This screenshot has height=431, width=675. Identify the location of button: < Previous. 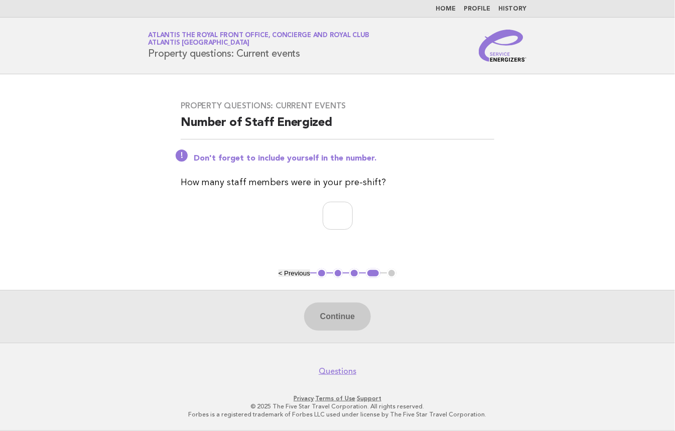
(294, 273).